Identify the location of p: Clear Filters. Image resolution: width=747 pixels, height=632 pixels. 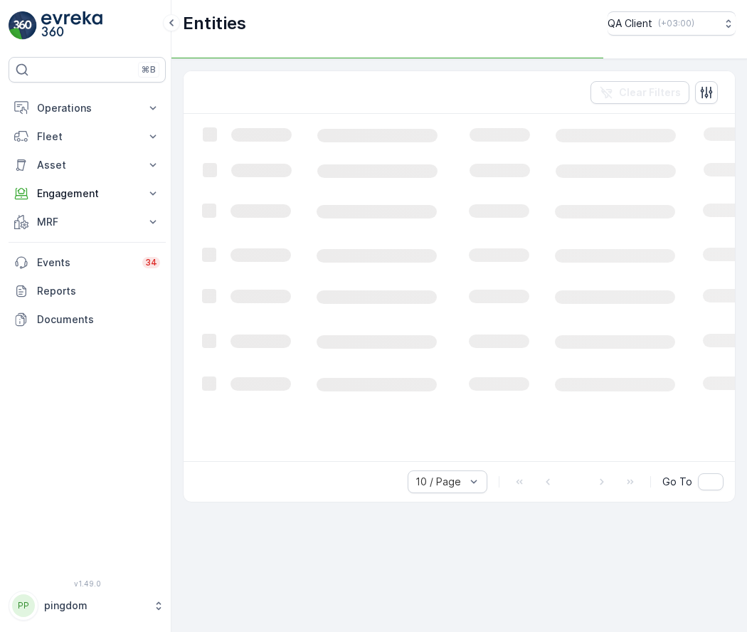
(650, 92).